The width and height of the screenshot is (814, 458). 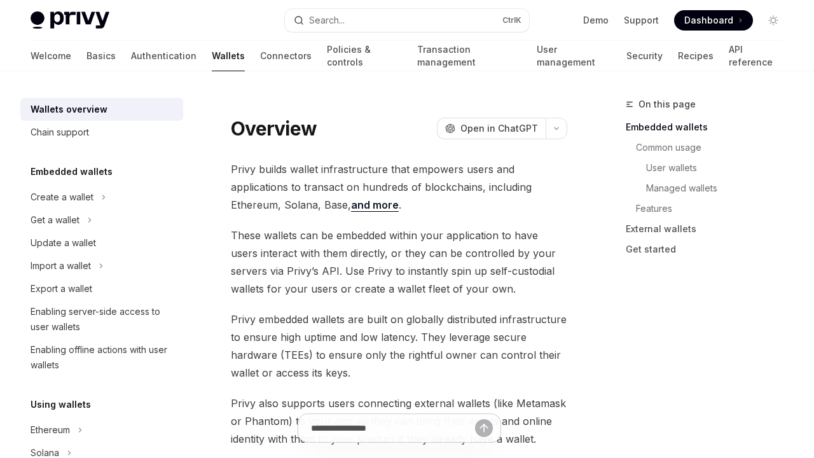 I want to click on h1: Overview, so click(x=273, y=128).